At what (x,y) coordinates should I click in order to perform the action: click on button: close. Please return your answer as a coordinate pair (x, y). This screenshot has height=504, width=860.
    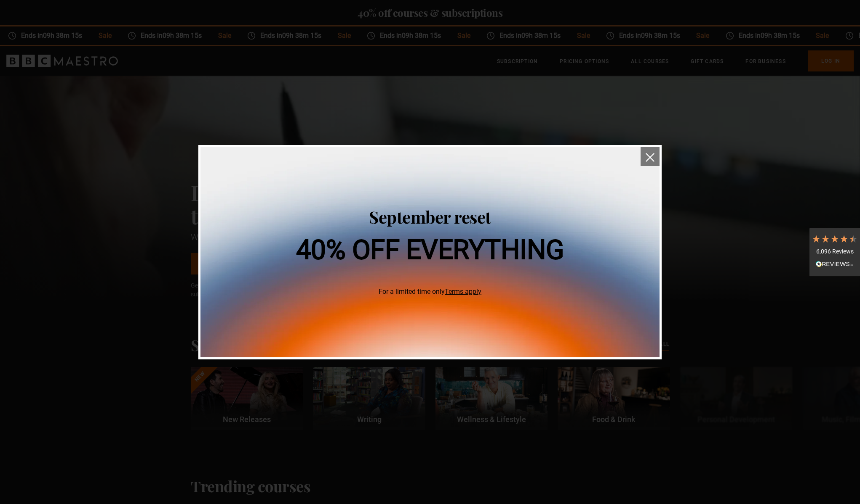
    Looking at the image, I should click on (650, 157).